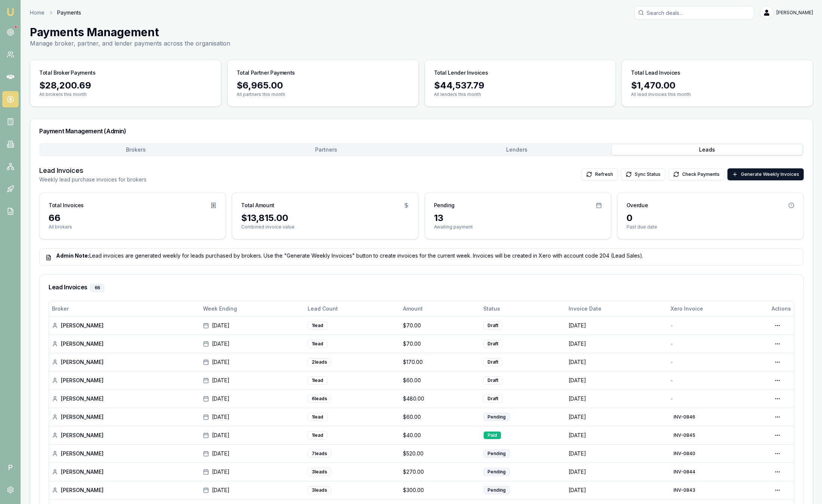 Image resolution: width=822 pixels, height=504 pixels. I want to click on p: All brokers, so click(132, 227).